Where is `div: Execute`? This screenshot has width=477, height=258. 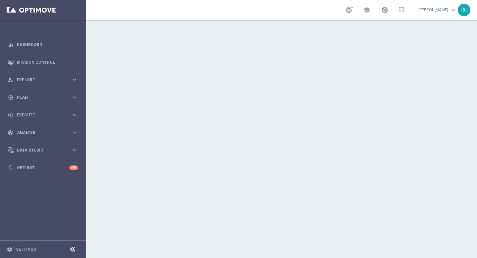
div: Execute is located at coordinates (39, 115).